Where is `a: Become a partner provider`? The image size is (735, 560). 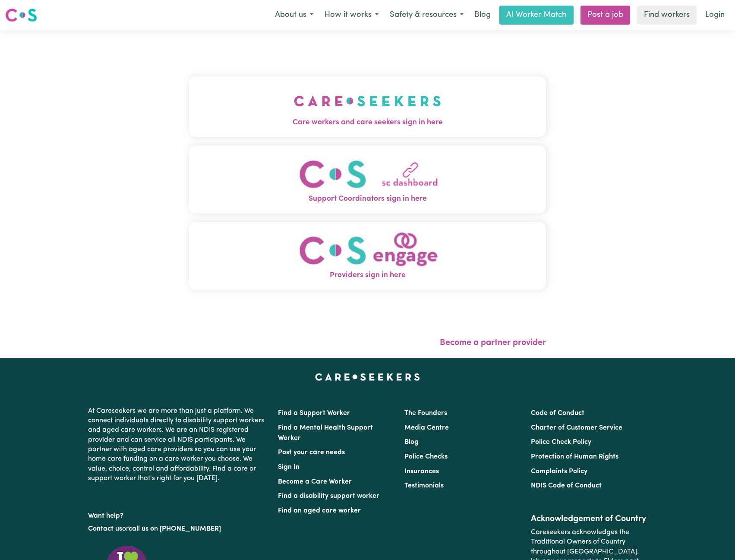
a: Become a partner provider is located at coordinates (493, 342).